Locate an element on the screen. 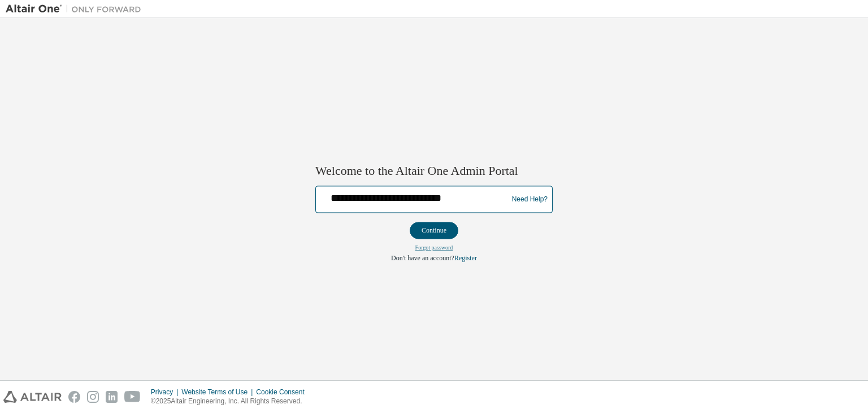  span: Don't have an account? is located at coordinates (423, 259).